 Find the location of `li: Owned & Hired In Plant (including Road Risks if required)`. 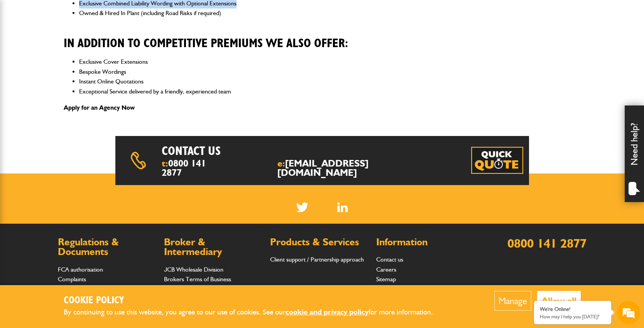

li: Owned & Hired In Plant (including Road Risks if required) is located at coordinates (330, 13).